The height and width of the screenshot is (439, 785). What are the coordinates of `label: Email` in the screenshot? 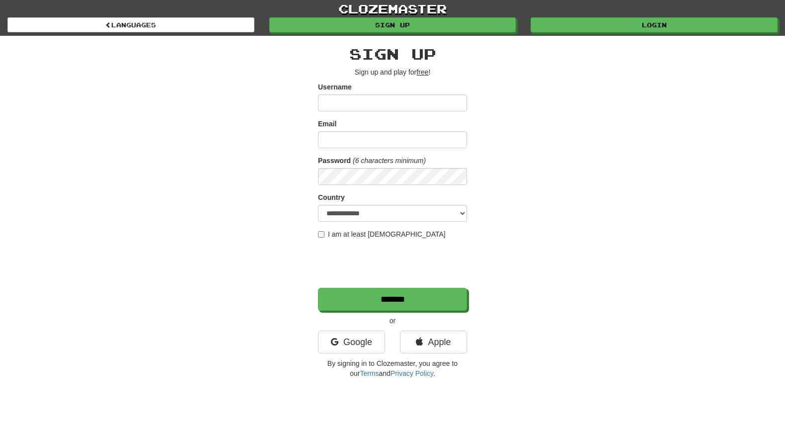 It's located at (327, 124).